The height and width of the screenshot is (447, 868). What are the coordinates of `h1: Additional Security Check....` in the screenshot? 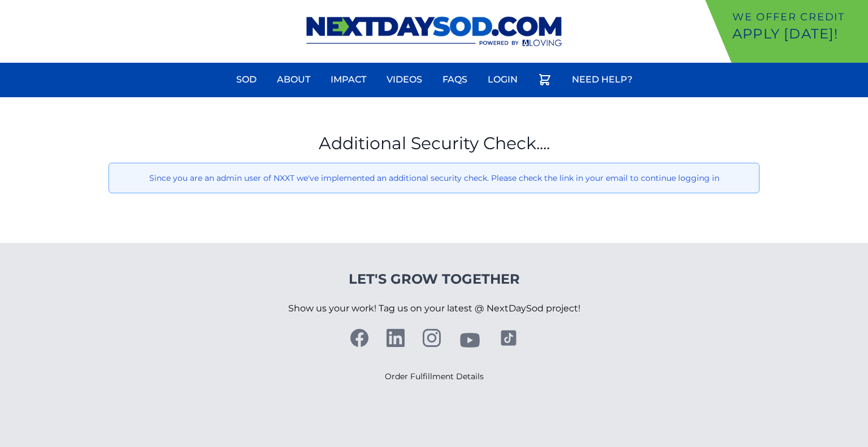 It's located at (434, 143).